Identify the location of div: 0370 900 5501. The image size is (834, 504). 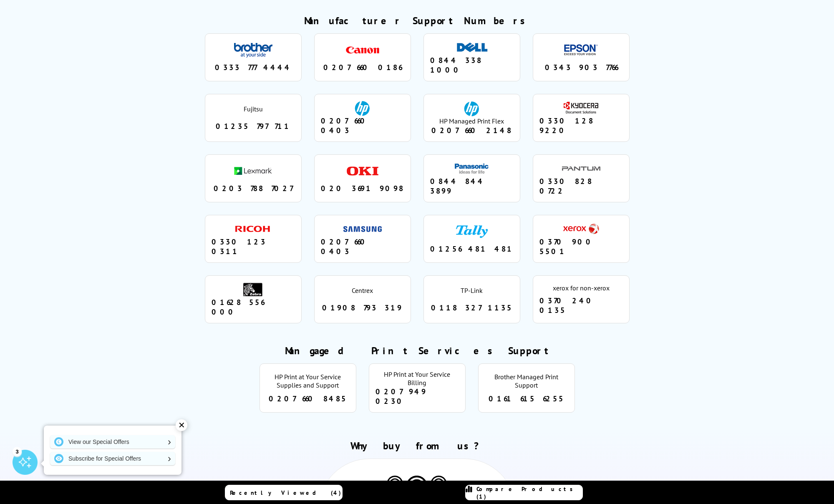
(582, 247).